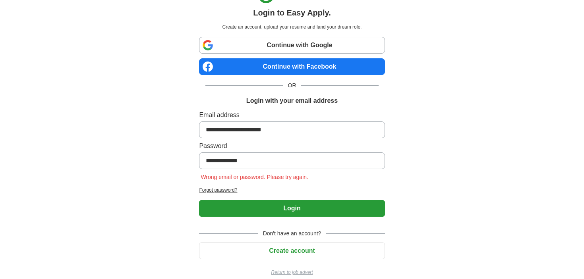  Describe the element at coordinates (292, 209) in the screenshot. I see `button: Login` at that location.